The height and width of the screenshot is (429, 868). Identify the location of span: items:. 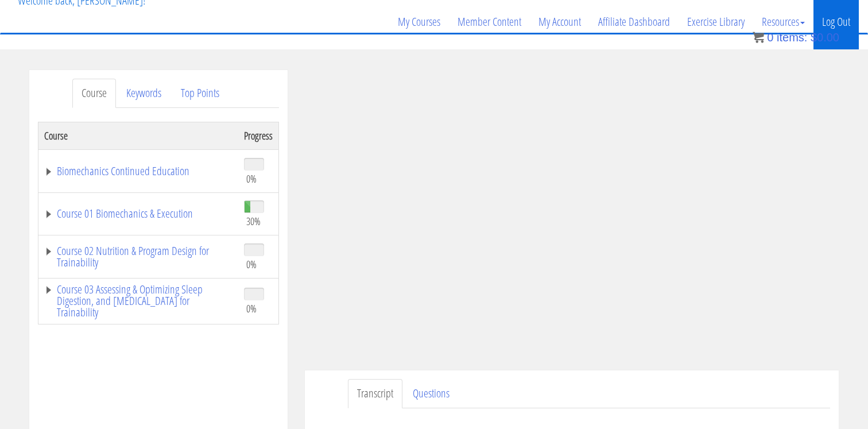
(791, 37).